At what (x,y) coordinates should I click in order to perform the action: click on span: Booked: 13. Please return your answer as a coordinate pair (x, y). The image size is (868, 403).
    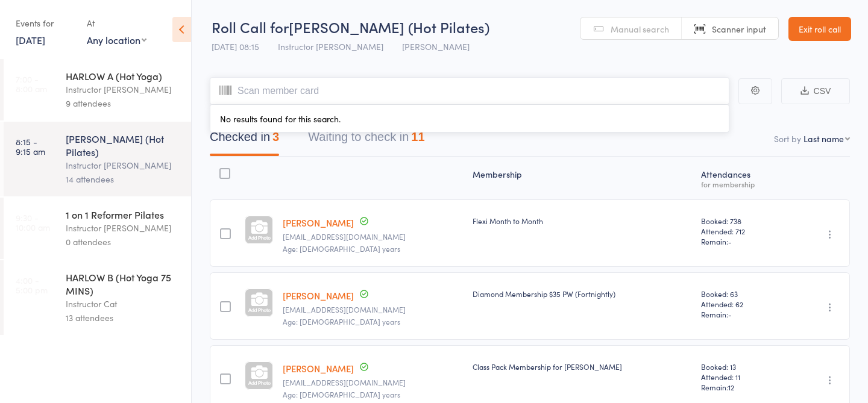
    Looking at the image, I should click on (741, 367).